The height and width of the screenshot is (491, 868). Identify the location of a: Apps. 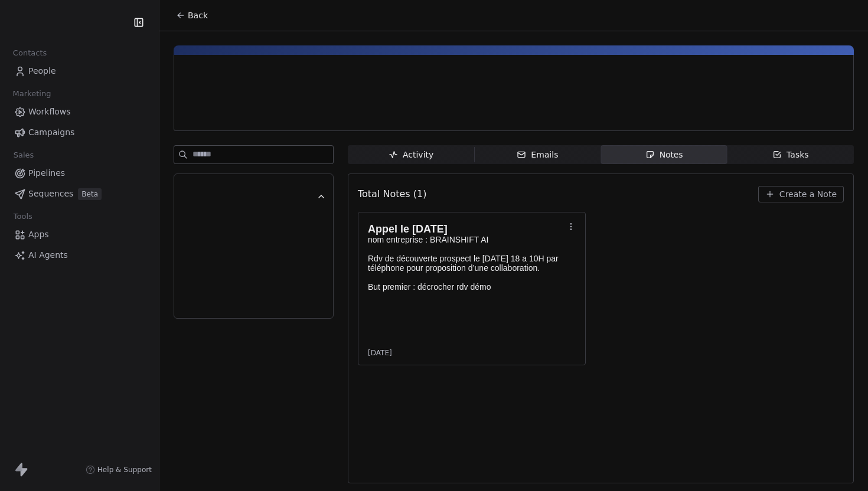
(79, 234).